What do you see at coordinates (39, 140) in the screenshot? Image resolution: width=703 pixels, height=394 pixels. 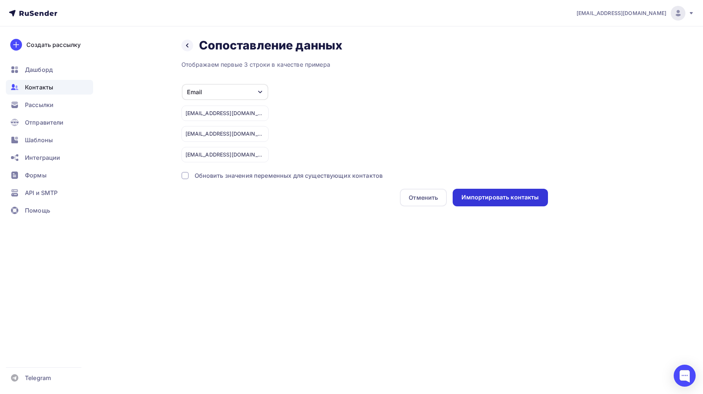 I see `span: Шаблоны` at bounding box center [39, 140].